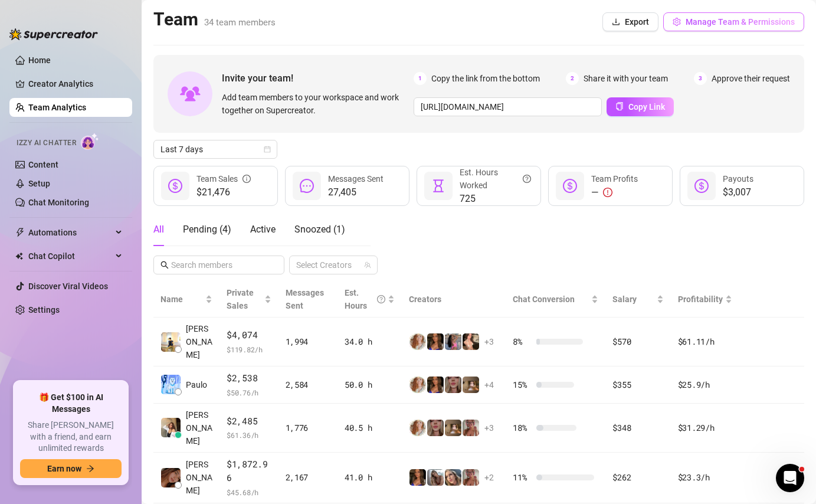 The image size is (816, 504). Describe the element at coordinates (171, 384) in the screenshot. I see `img: Paulo` at that location.